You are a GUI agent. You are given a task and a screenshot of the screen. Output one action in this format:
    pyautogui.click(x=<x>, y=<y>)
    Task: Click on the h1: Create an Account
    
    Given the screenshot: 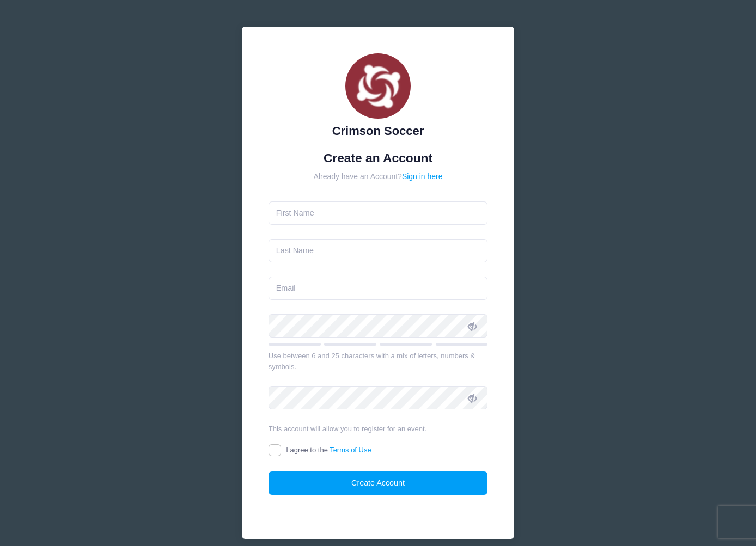 What is the action you would take?
    pyautogui.click(x=378, y=158)
    